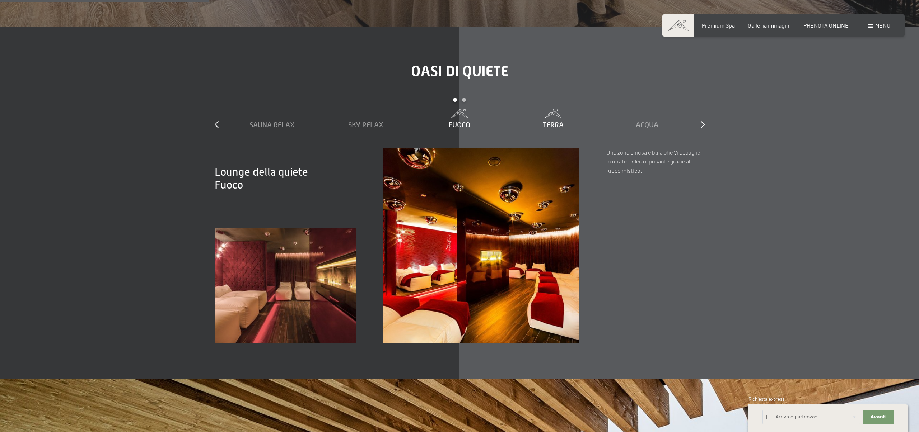 Image resolution: width=919 pixels, height=432 pixels. What do you see at coordinates (553, 125) in the screenshot?
I see `span: Terra` at bounding box center [553, 125].